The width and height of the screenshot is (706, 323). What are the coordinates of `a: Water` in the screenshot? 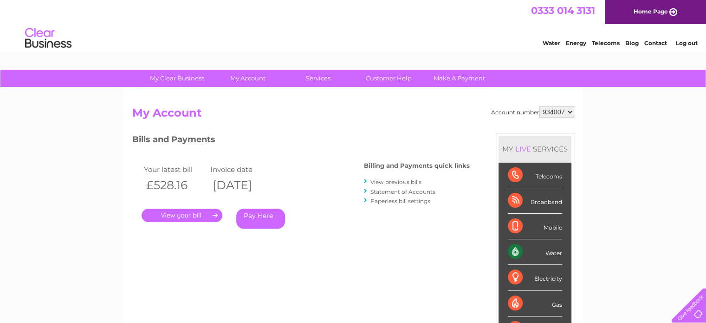 It's located at (551, 43).